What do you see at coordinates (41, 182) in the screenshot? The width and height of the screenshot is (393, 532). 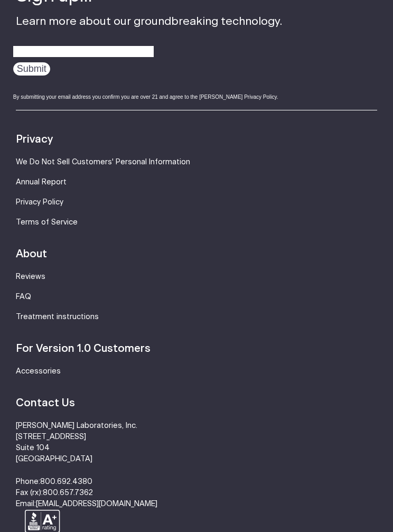 I see `a: Annual Report` at bounding box center [41, 182].